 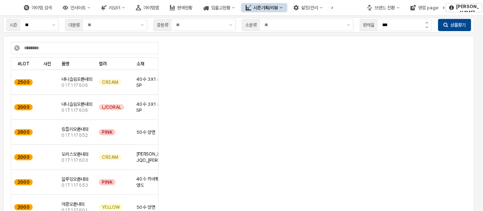 I want to click on p: 상품찾기, so click(x=458, y=25).